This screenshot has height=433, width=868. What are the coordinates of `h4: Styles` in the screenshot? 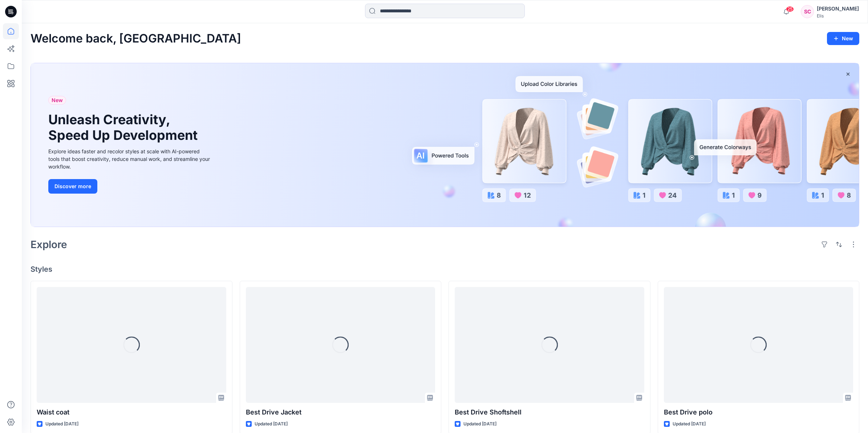 It's located at (445, 269).